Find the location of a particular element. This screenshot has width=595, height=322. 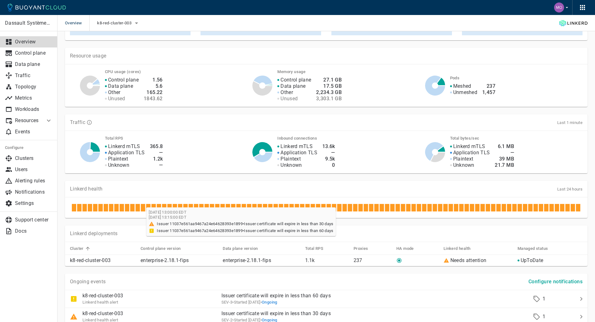

h5: Managed status is located at coordinates (533, 249).